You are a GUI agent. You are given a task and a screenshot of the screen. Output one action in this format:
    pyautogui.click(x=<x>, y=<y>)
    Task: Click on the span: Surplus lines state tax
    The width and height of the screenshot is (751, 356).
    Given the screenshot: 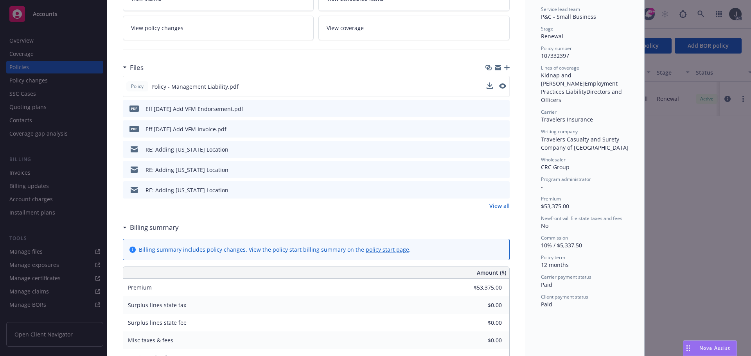 What is the action you would take?
    pyautogui.click(x=157, y=305)
    